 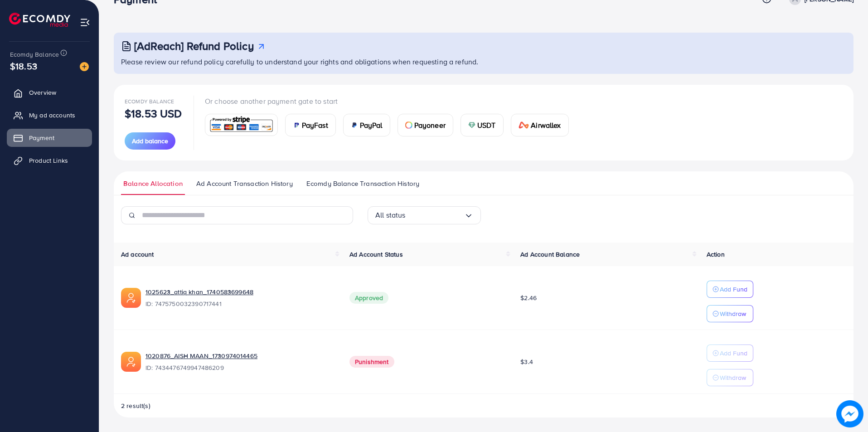 What do you see at coordinates (315, 125) in the screenshot?
I see `span: PayFast` at bounding box center [315, 125].